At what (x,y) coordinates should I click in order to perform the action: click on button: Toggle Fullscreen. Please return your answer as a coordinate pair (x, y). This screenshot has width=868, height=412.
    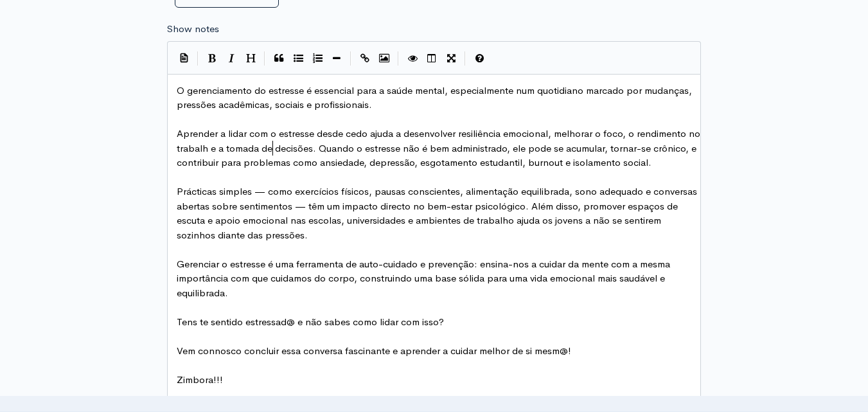
    Looking at the image, I should click on (451, 58).